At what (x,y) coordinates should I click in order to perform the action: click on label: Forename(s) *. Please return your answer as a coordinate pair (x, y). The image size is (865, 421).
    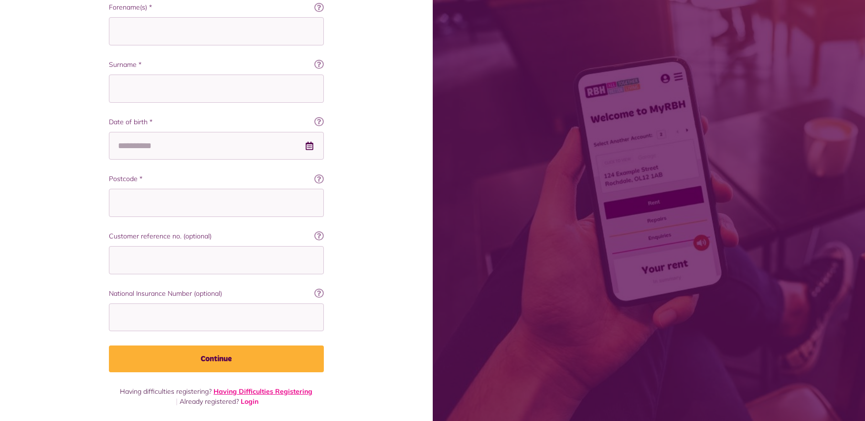
    Looking at the image, I should click on (216, 7).